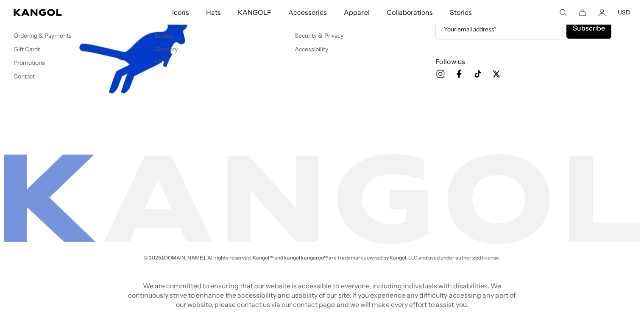  I want to click on a: Promotions, so click(29, 63).